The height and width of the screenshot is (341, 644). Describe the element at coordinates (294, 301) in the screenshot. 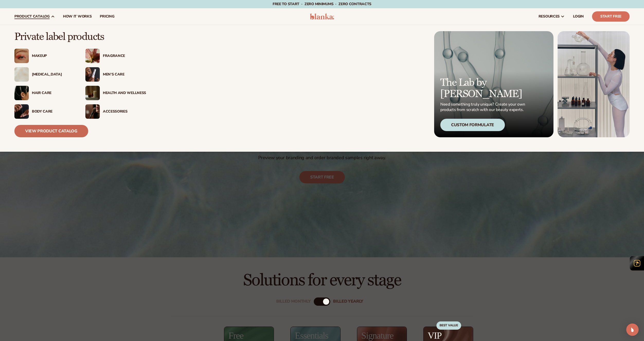

I see `div: Billed Monthly` at that location.